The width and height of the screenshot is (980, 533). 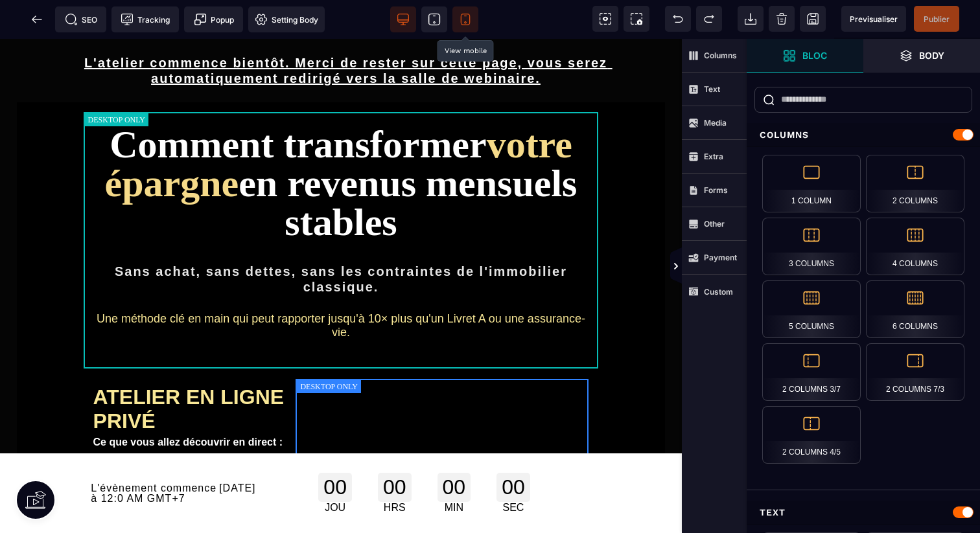 What do you see at coordinates (286, 20) in the screenshot?
I see `span: Setting Body` at bounding box center [286, 20].